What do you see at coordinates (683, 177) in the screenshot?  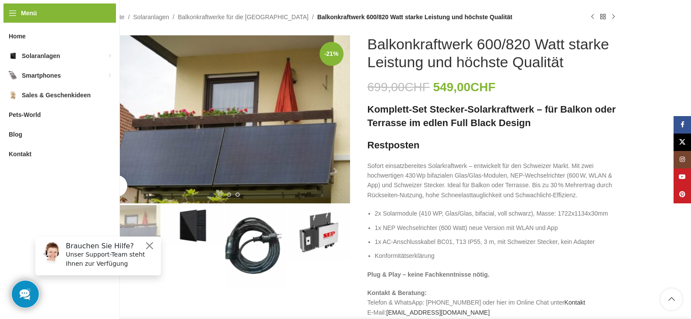 I see `a: YouTube Social Link` at bounding box center [683, 177].